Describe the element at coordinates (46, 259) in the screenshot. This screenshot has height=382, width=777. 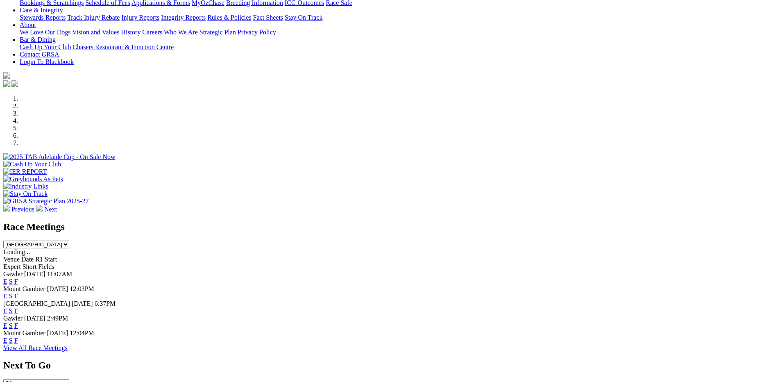
I see `span: R1 Start` at that location.